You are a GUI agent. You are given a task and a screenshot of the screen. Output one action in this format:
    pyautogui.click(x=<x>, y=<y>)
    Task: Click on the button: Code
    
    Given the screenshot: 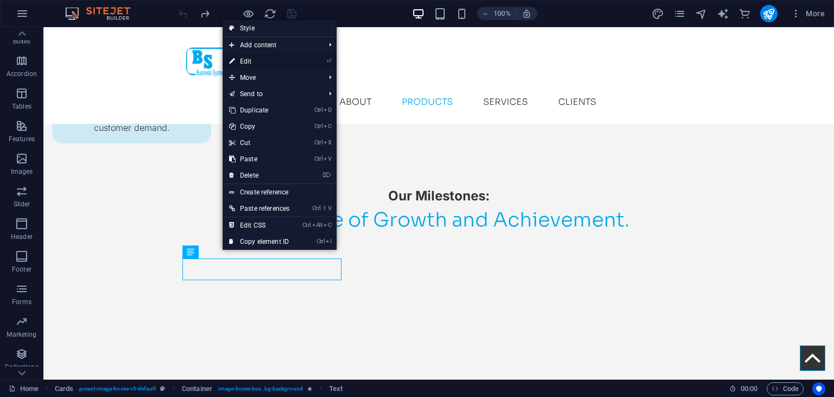 What is the action you would take?
    pyautogui.click(x=785, y=389)
    